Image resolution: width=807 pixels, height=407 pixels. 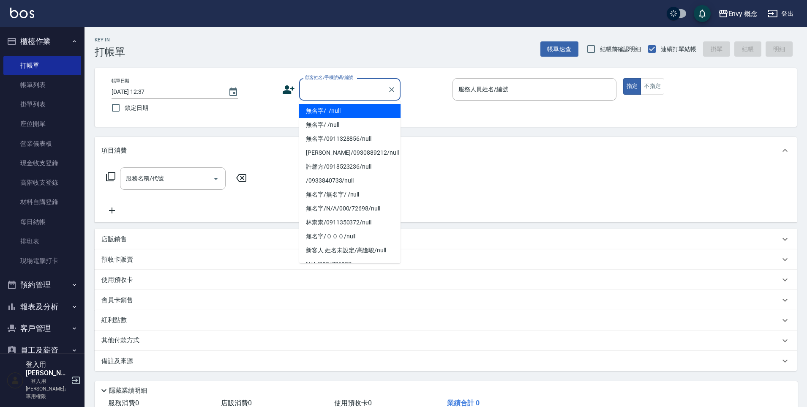 What do you see at coordinates (678, 49) in the screenshot?
I see `span: 連續打單結帳` at bounding box center [678, 49].